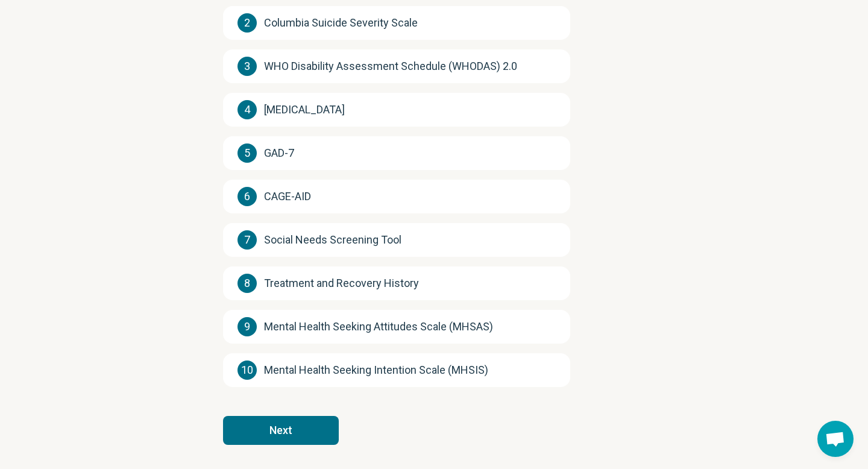 This screenshot has width=868, height=469. Describe the element at coordinates (341, 284) in the screenshot. I see `span: Treatment and Recovery History` at that location.